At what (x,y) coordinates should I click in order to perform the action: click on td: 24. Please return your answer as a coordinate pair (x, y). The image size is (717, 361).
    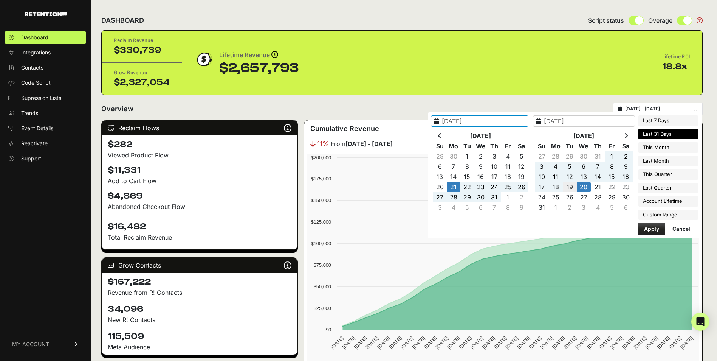
    Looking at the image, I should click on (542, 197).